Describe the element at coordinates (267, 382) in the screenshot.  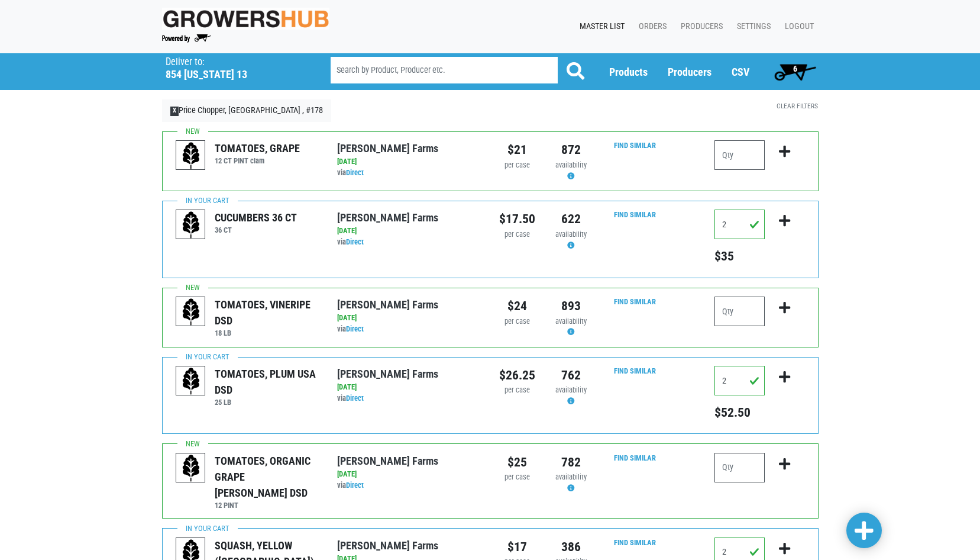
I see `div: TOMATOES, PLUM USA DSD` at that location.